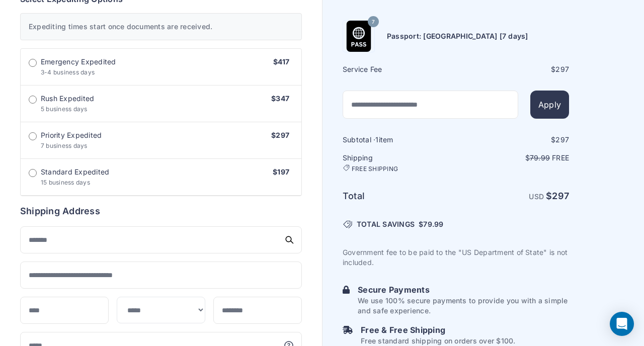  What do you see at coordinates (359, 36) in the screenshot?
I see `img: Product Name` at bounding box center [359, 36].